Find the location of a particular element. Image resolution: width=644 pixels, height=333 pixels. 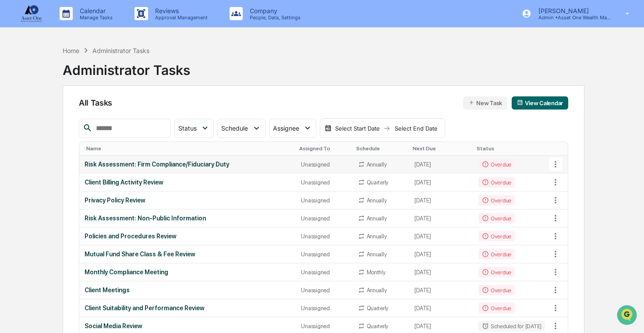

span: 2 minutes ago is located at coordinates (97, 123).